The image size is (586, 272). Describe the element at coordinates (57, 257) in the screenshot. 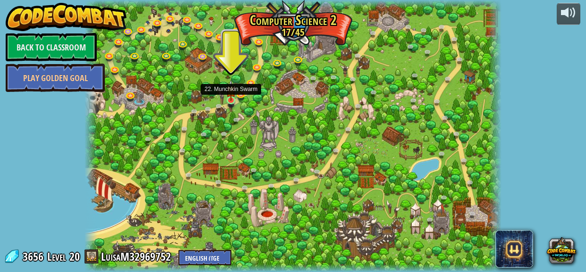

I see `span: Level` at that location.